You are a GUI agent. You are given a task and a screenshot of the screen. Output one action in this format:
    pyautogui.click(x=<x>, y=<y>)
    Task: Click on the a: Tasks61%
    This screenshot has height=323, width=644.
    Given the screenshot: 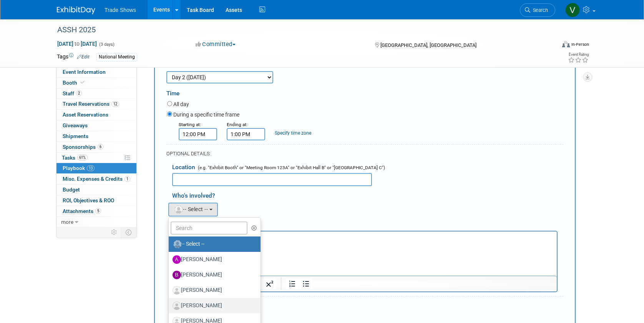 What is the action you would take?
    pyautogui.click(x=96, y=158)
    